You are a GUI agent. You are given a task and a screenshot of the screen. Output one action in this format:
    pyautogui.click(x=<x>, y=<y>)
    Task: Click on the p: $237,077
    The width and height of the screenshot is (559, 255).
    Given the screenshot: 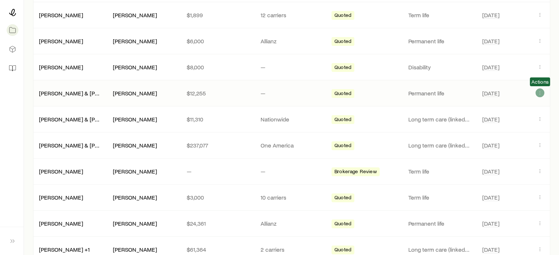 What is the action you would take?
    pyautogui.click(x=217, y=145)
    